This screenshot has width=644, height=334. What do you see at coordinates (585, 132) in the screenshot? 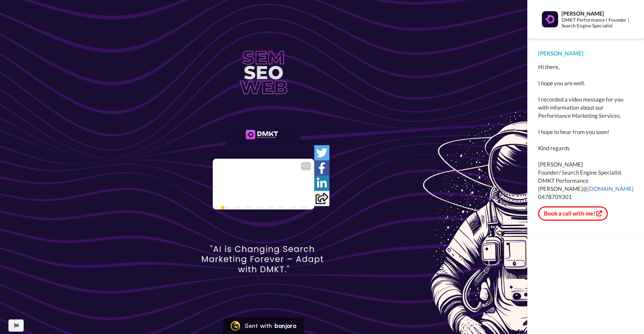
I see `div: Hi there, I hope you are well. I recorded a video message for you with information about our Perf...` at bounding box center [585, 132].